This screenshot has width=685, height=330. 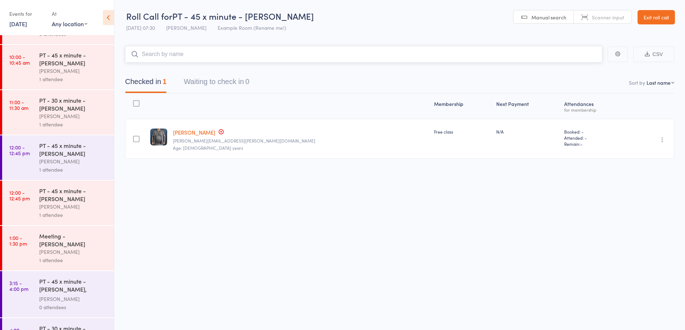 What do you see at coordinates (364, 54) in the screenshot?
I see `input: Search by name` at bounding box center [364, 54].